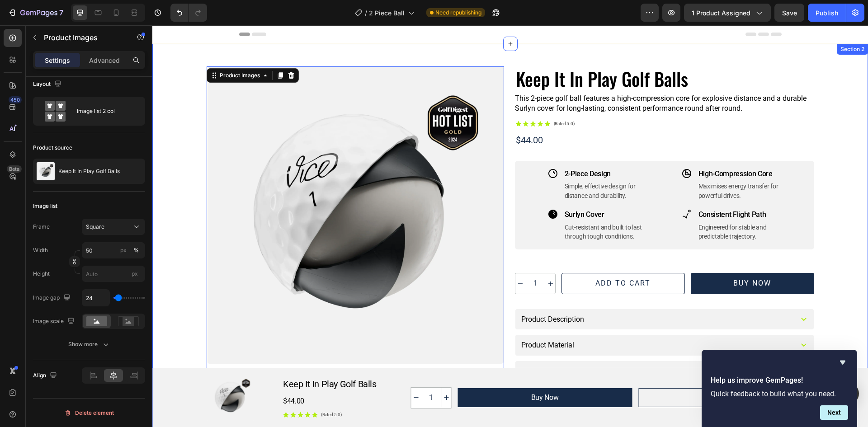 This screenshot has width=868, height=427. I want to click on span: px, so click(135, 274).